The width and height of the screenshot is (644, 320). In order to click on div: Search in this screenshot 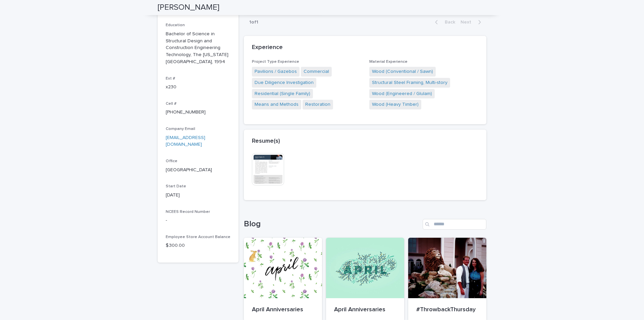, I will do `click(455, 224)`.